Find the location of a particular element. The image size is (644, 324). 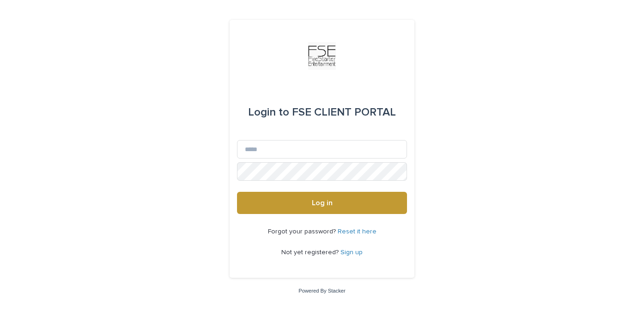

a: Sign up is located at coordinates (351, 252).